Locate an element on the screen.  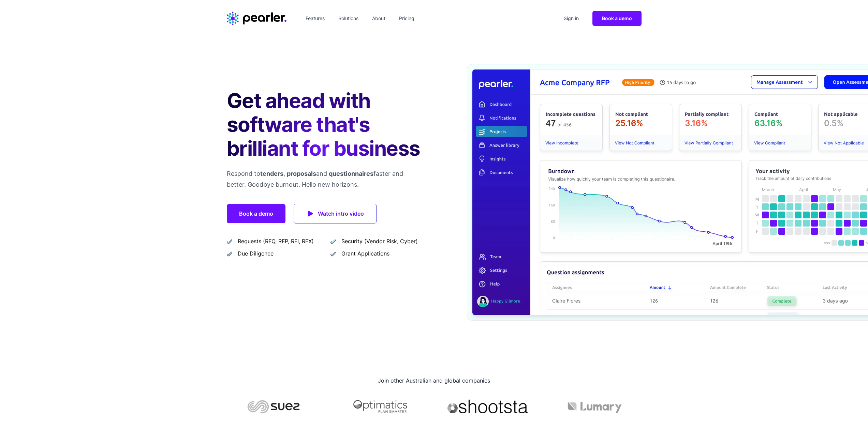
span: Requests (RFQ, RFP, RFI, RFX) is located at coordinates (275, 241).